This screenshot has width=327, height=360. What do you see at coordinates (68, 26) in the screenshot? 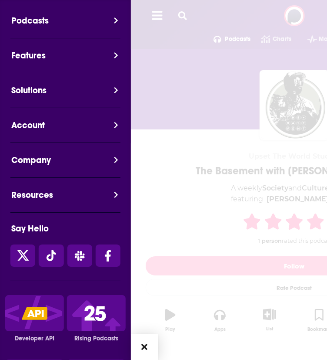
I see `button: Podcasts` at bounding box center [68, 26].